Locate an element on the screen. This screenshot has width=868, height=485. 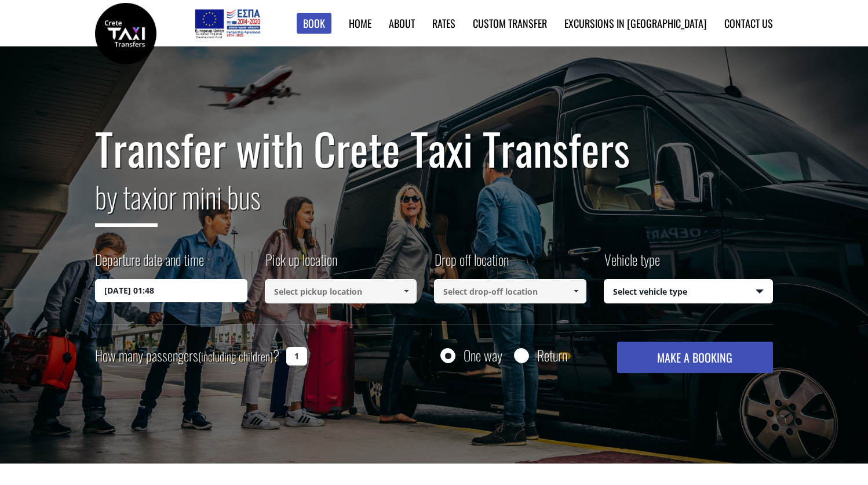
img: Crete Taxi Transfers | Safe Taxi Transfer Services from to Heraklion Airport, Chania Airport, Ret... is located at coordinates (126, 33).